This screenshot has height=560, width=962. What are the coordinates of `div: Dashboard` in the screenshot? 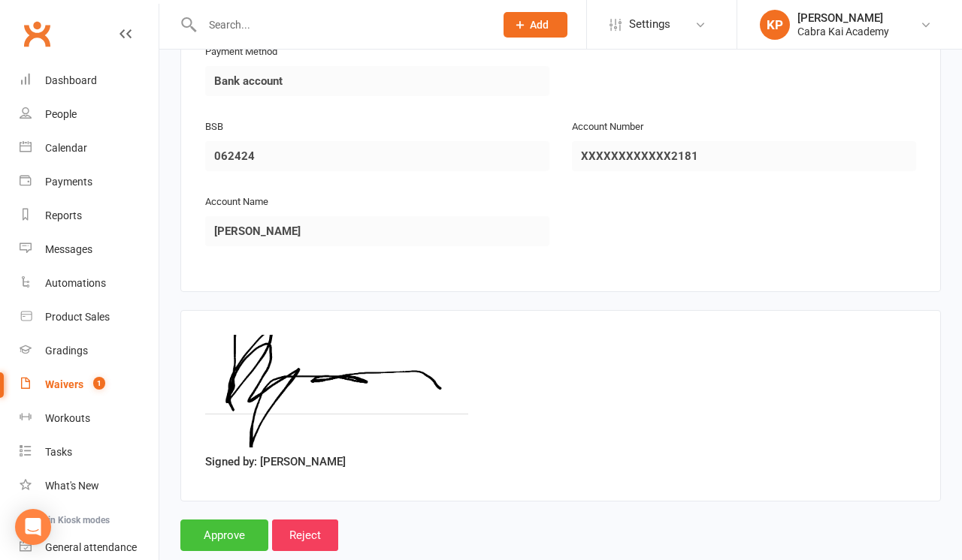 It's located at (71, 80).